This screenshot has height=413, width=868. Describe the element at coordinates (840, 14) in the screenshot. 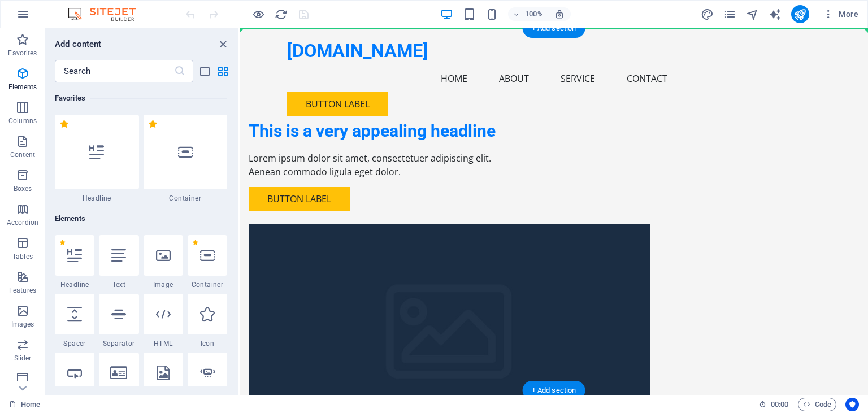

I see `span: More` at that location.